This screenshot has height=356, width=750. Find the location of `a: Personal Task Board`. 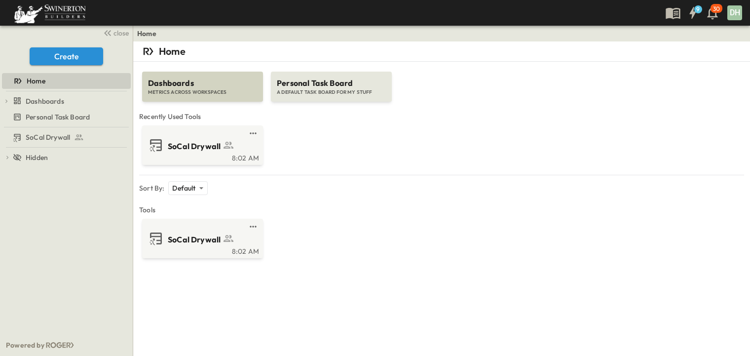

a: Personal Task Board is located at coordinates (65, 117).